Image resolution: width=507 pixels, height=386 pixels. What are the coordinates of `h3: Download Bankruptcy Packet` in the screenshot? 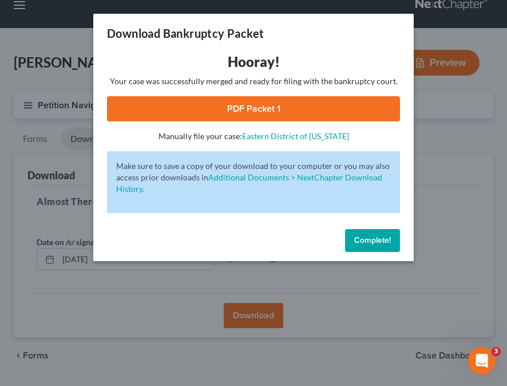 It's located at (186, 33).